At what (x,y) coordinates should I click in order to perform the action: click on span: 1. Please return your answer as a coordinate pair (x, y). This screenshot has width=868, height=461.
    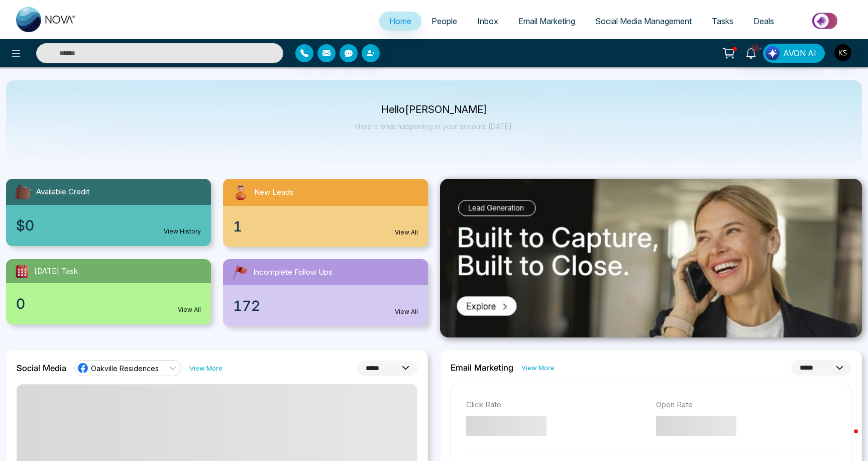
    Looking at the image, I should click on (237, 226).